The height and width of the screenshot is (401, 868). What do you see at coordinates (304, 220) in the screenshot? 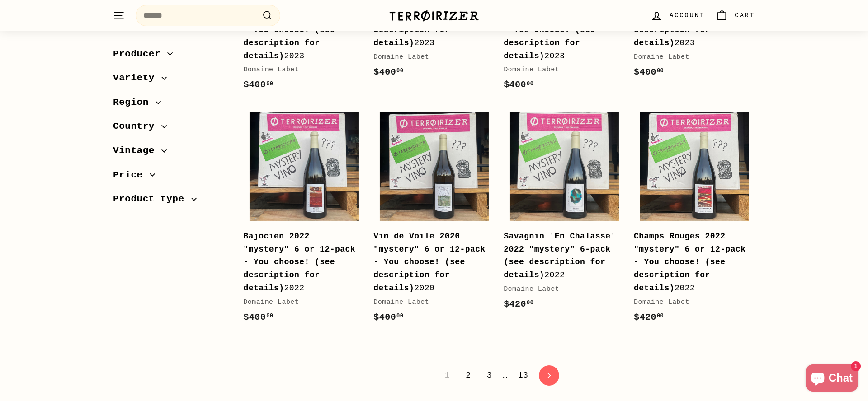
I see `a: Bajocien 2022 "mystery" 6 or 12-pack - You choose! (see description for details)2022Domaine Labet` at bounding box center [304, 220].